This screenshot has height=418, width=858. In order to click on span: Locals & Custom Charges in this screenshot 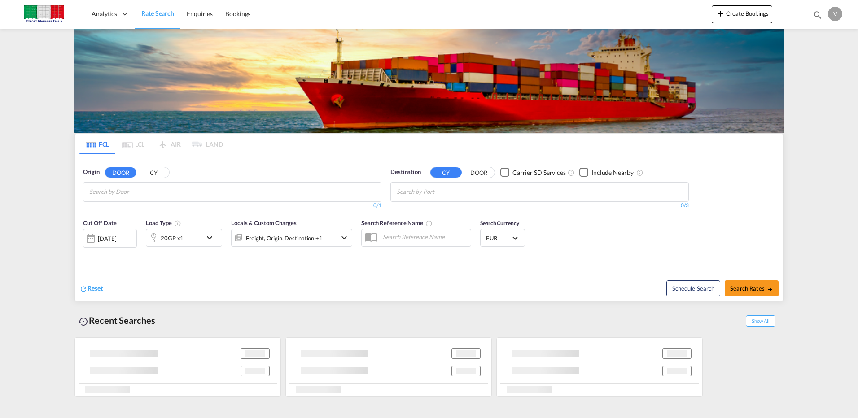, I will do `click(264, 223)`.